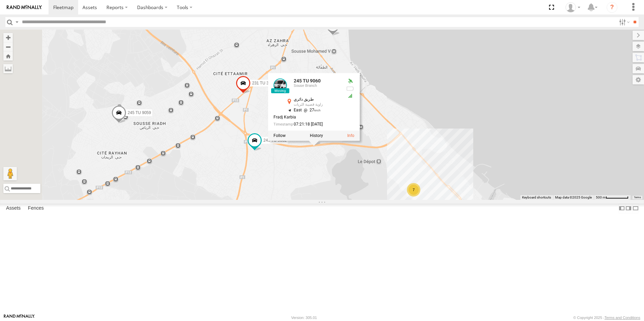  I want to click on label: View Asset History, so click(316, 136).